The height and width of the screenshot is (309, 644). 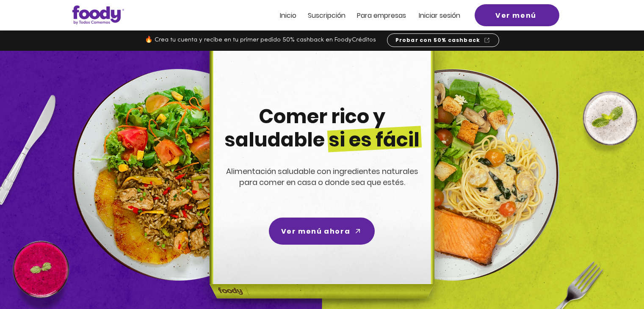 I want to click on span: Pa, so click(x=361, y=15).